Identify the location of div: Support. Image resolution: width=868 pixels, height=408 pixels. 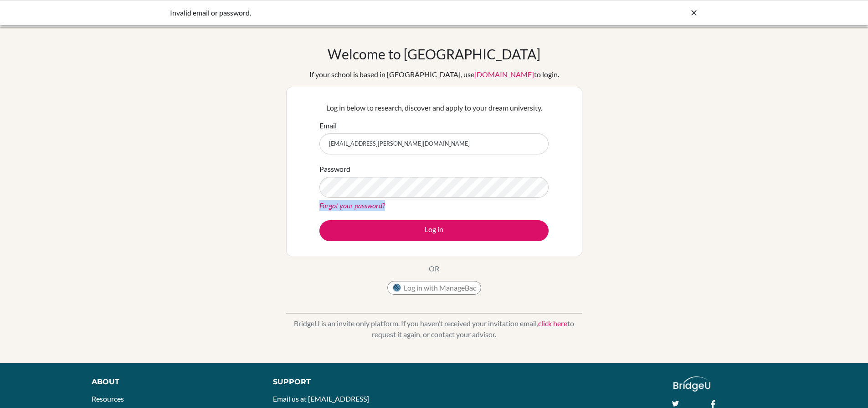
(349, 382).